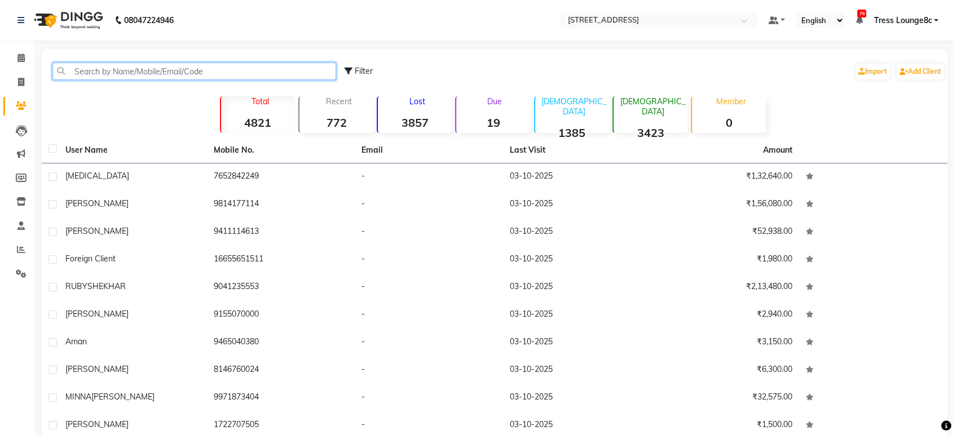 This screenshot has height=435, width=953. I want to click on td: 9814177114, so click(281, 205).